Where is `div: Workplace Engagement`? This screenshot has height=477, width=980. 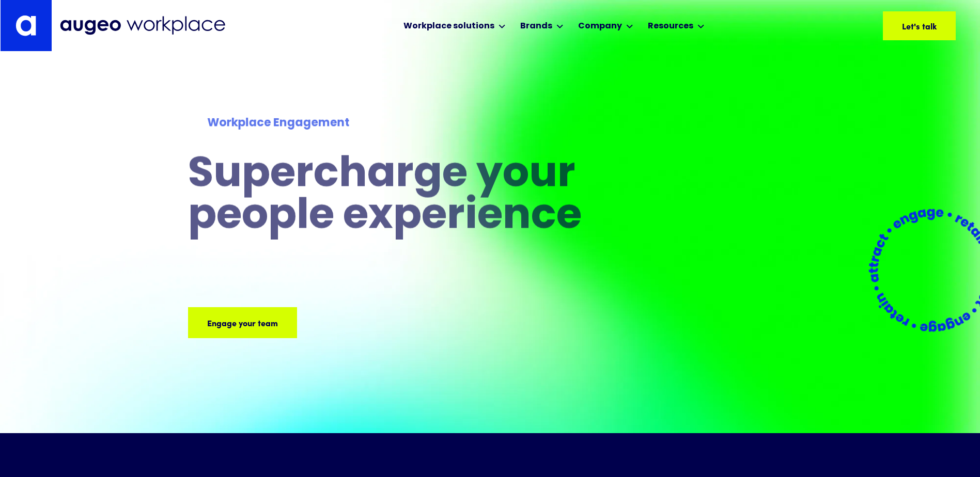
div: Workplace Engagement is located at coordinates (411, 123).